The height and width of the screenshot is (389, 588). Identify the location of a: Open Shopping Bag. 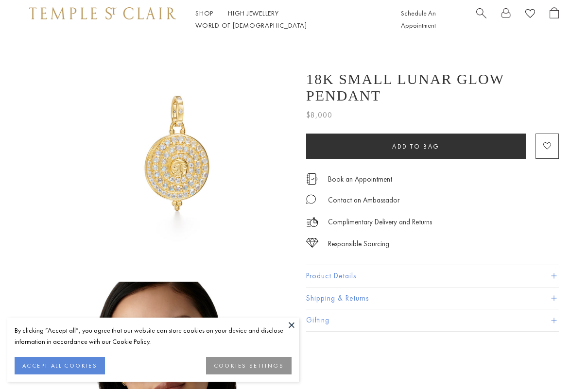
(554, 20).